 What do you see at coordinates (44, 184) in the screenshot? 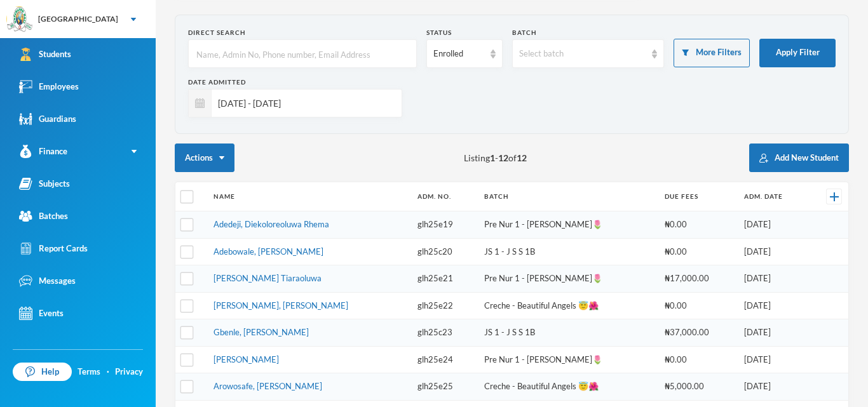
I see `div: Subjects` at bounding box center [44, 184].